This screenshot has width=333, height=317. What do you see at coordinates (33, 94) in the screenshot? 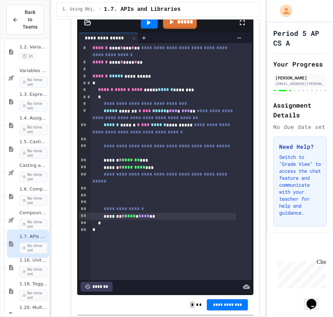
I see `span: 1.3. Expressions and Output [New]` at bounding box center [33, 94].